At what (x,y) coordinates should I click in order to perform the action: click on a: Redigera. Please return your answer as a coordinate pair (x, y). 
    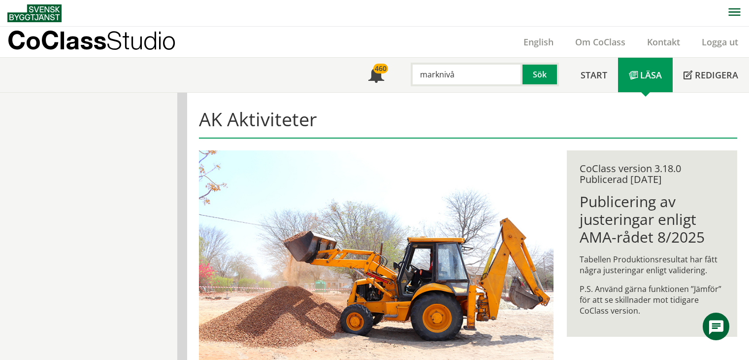
    Looking at the image, I should click on (711, 75).